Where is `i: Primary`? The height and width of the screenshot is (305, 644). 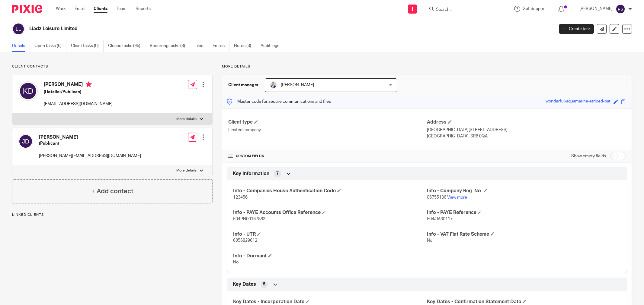 i: Primary is located at coordinates (88, 84).